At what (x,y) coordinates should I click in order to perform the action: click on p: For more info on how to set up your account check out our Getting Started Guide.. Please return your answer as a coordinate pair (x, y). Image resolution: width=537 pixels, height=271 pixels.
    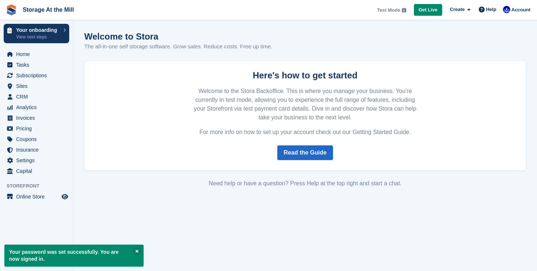
    Looking at the image, I should click on (305, 132).